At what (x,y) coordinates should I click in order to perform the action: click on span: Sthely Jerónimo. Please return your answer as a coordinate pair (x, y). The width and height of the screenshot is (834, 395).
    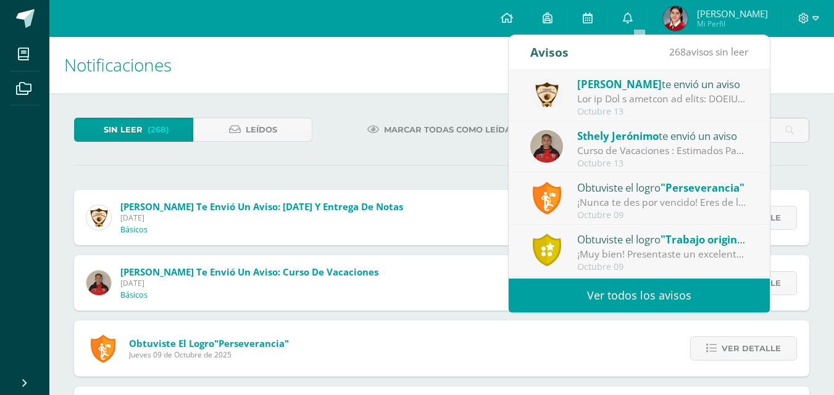
    Looking at the image, I should click on (618, 136).